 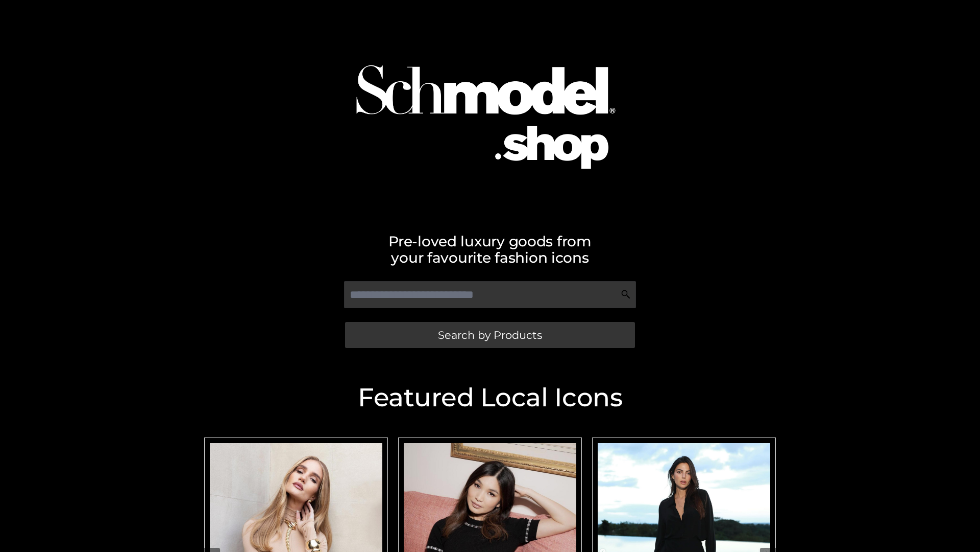 What do you see at coordinates (490, 249) in the screenshot?
I see `h2: Pre-loved luxury goods from your favourite fashion icons` at bounding box center [490, 249].